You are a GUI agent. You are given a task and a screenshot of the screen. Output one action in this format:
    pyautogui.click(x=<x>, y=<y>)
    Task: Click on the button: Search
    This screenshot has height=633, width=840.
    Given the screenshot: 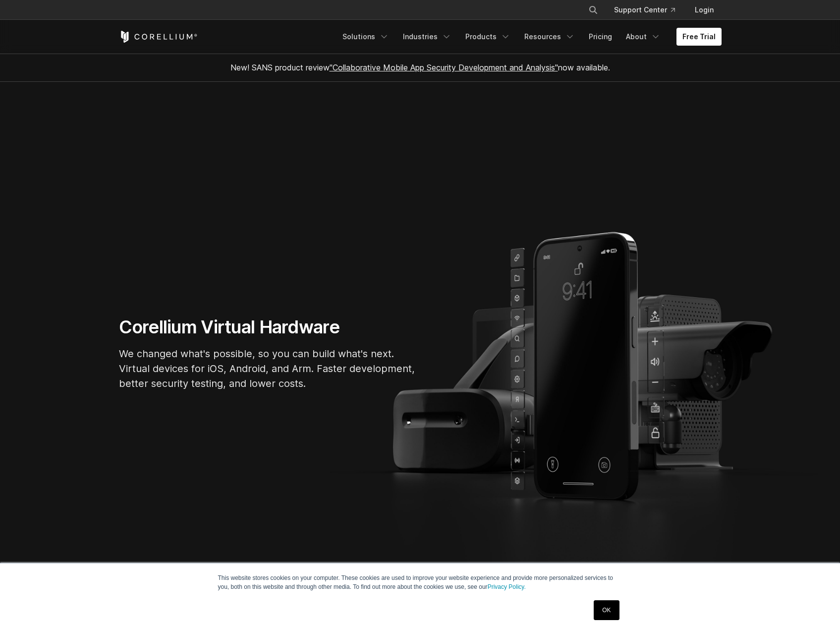 What is the action you would take?
    pyautogui.click(x=593, y=10)
    